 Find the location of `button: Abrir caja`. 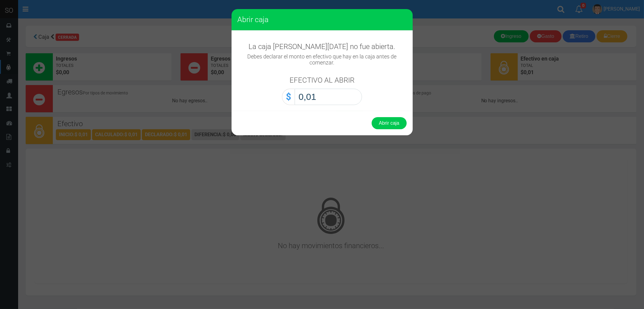

button: Abrir caja is located at coordinates (389, 123).